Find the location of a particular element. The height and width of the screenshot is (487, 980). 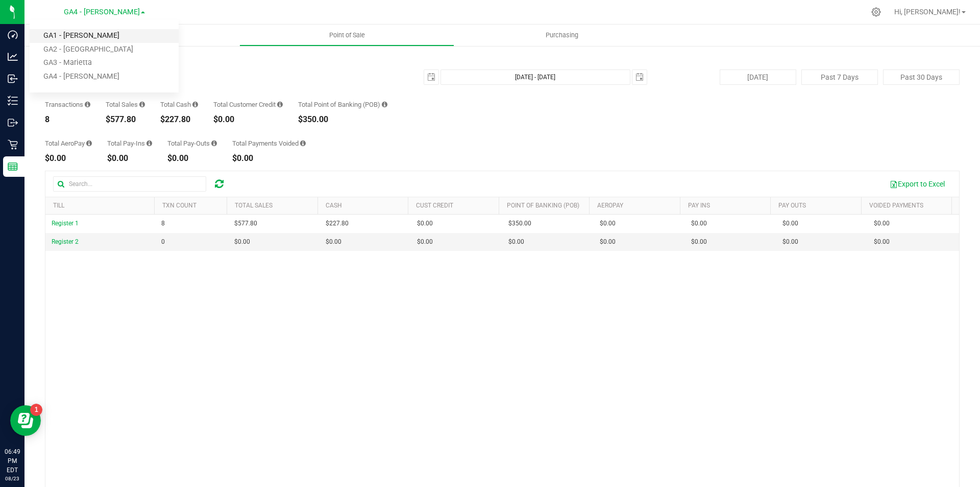

span: $227.80 is located at coordinates (337, 223).